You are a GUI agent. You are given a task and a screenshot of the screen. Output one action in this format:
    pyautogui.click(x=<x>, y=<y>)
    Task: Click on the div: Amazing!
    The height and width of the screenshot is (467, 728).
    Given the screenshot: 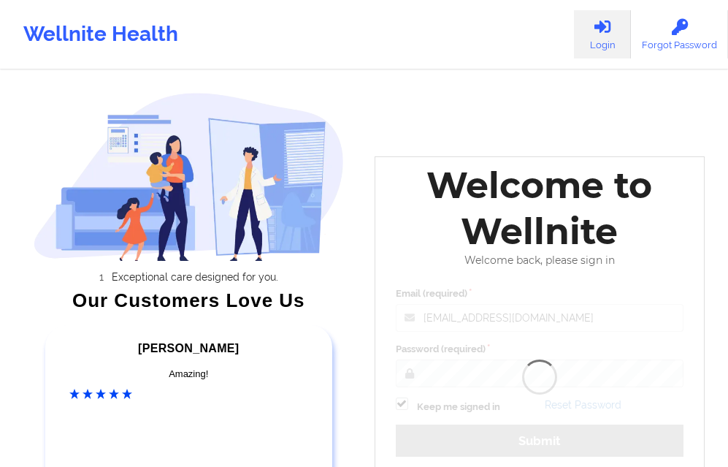 What is the action you would take?
    pyautogui.click(x=188, y=374)
    